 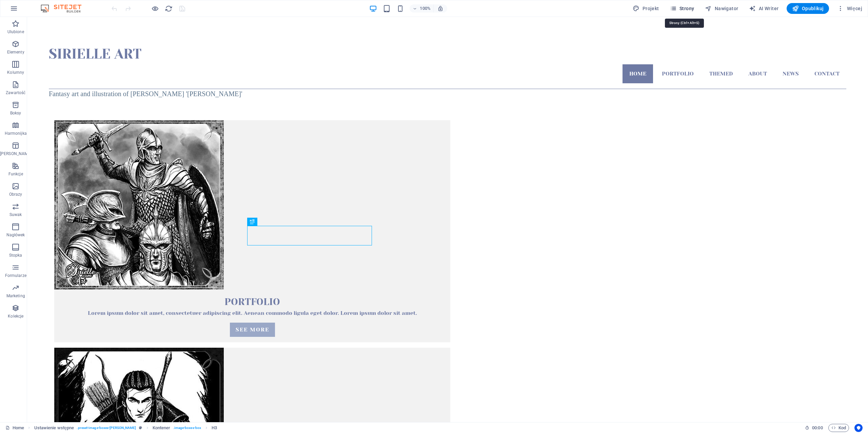 I want to click on p: Nagłówek, so click(x=15, y=235).